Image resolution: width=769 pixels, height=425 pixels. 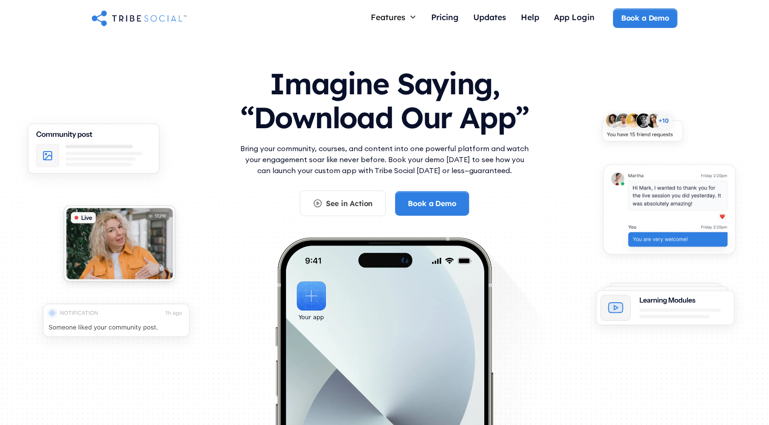 I want to click on a: Pricing, so click(x=445, y=18).